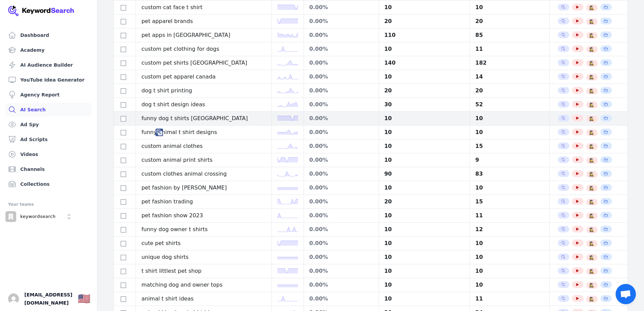 This screenshot has width=644, height=311. I want to click on td: custom pet apparel canada, so click(204, 77).